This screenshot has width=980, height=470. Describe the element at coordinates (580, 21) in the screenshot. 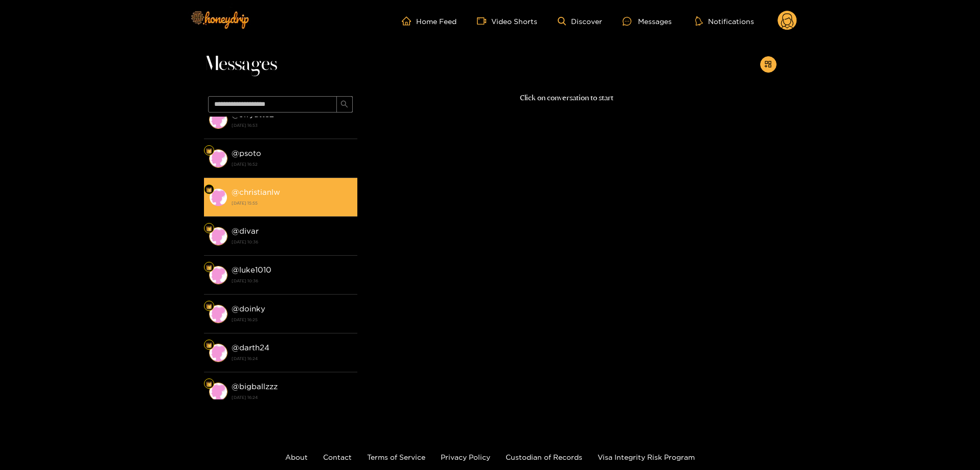

I see `a: Discover` at that location.